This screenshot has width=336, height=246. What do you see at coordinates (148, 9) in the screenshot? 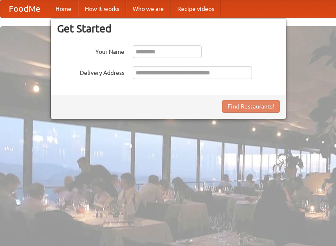
I see `a: Who we are` at bounding box center [148, 9].